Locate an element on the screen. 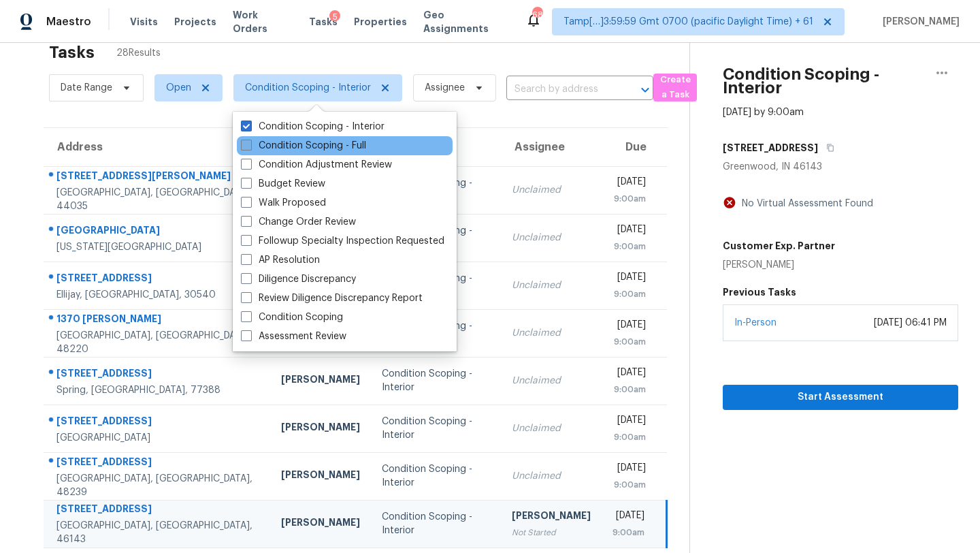 The width and height of the screenshot is (980, 553). span: Date Range is located at coordinates (86, 88).